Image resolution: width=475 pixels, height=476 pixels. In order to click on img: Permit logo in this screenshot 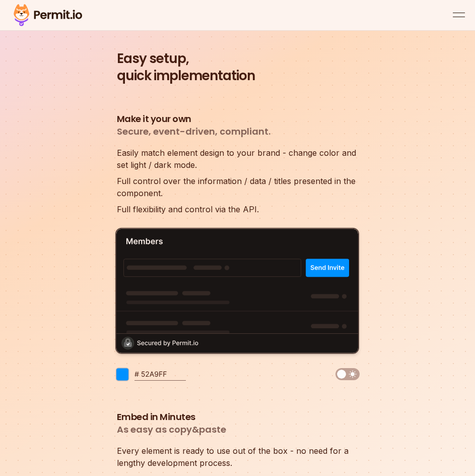, I will do `click(48, 15)`.